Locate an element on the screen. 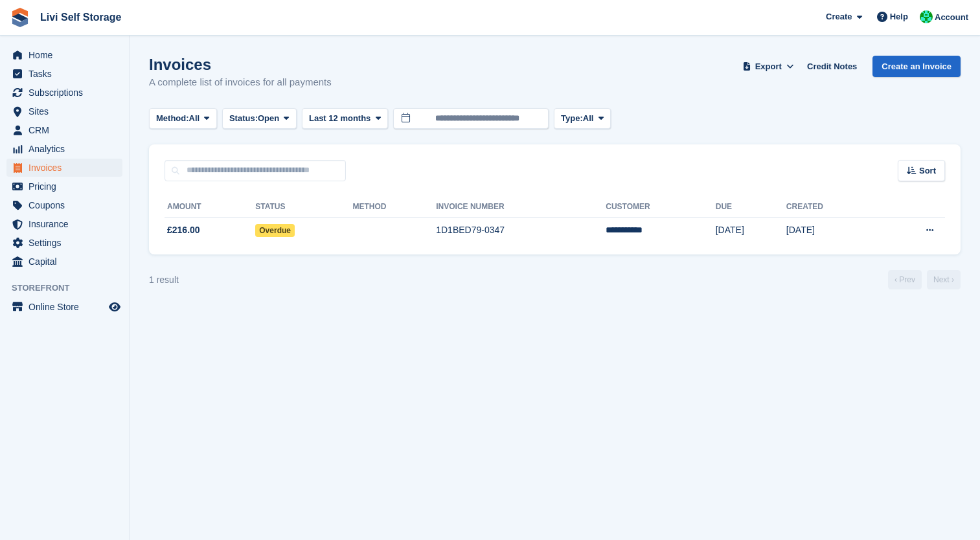 This screenshot has width=980, height=540. img: Joe Robertson is located at coordinates (926, 17).